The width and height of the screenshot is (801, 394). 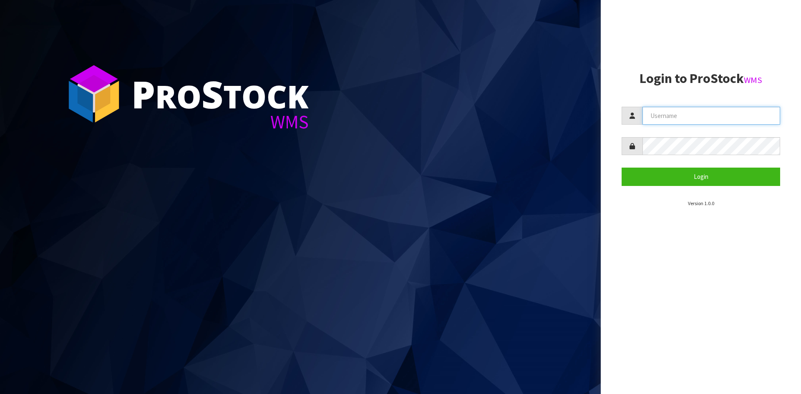 What do you see at coordinates (753, 80) in the screenshot?
I see `small: WMS` at bounding box center [753, 80].